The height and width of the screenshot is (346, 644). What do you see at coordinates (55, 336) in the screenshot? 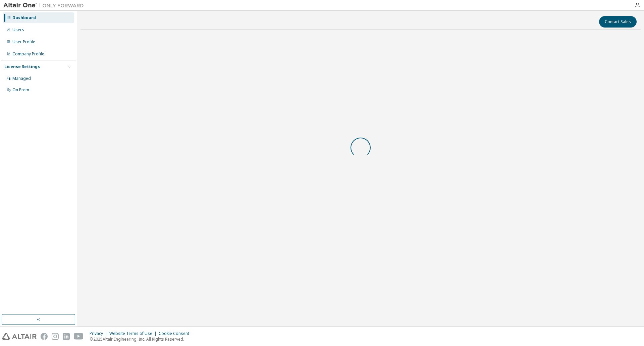
I see `img: instagram.svg` at bounding box center [55, 336].